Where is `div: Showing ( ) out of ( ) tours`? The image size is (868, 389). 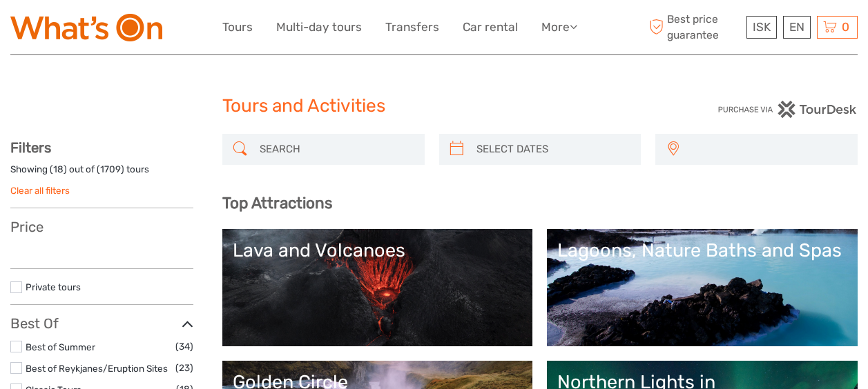 div: Showing ( ) out of ( ) tours is located at coordinates (101, 173).